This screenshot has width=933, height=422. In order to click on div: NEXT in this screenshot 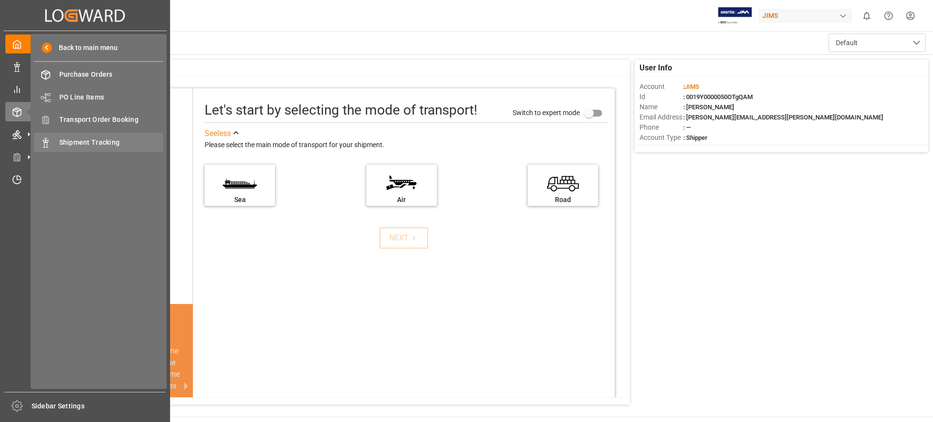, I will do `click(404, 238)`.